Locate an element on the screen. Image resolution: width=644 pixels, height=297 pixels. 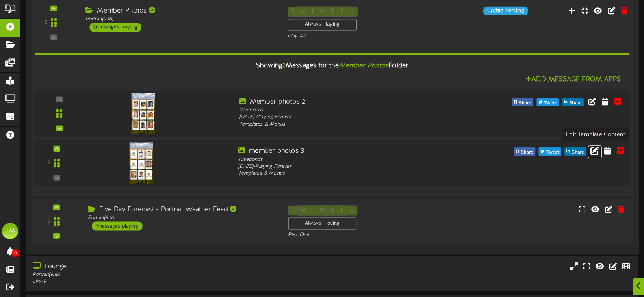
div: Lounge is located at coordinates (153, 266).